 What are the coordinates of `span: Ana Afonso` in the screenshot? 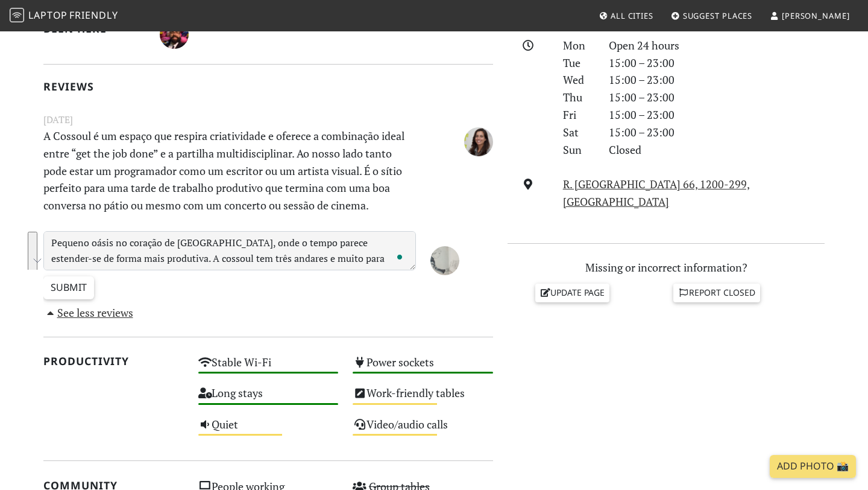 It's located at (479, 140).